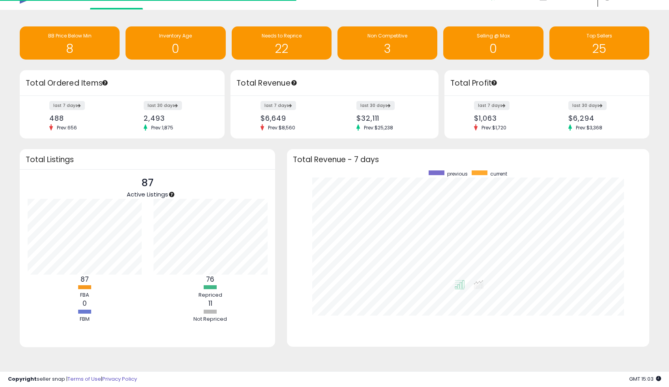  I want to click on p: 87, so click(147, 183).